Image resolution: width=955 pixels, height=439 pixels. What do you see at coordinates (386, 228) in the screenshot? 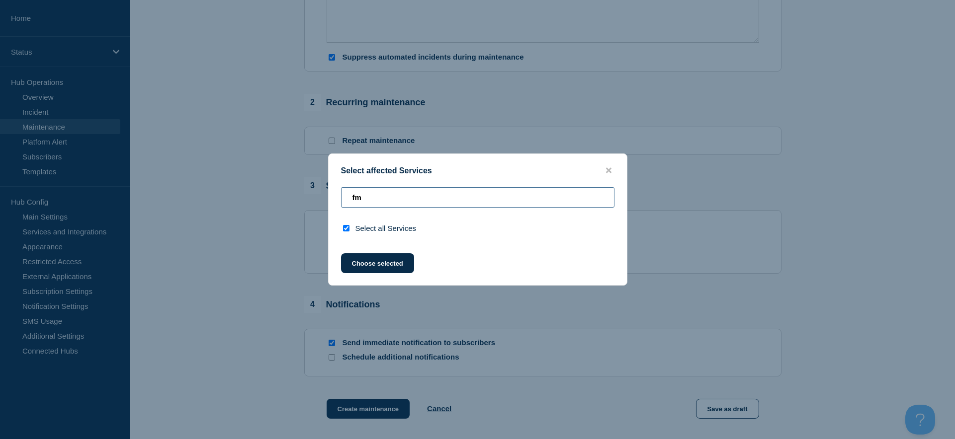
I see `span: Select all Services` at bounding box center [386, 228].